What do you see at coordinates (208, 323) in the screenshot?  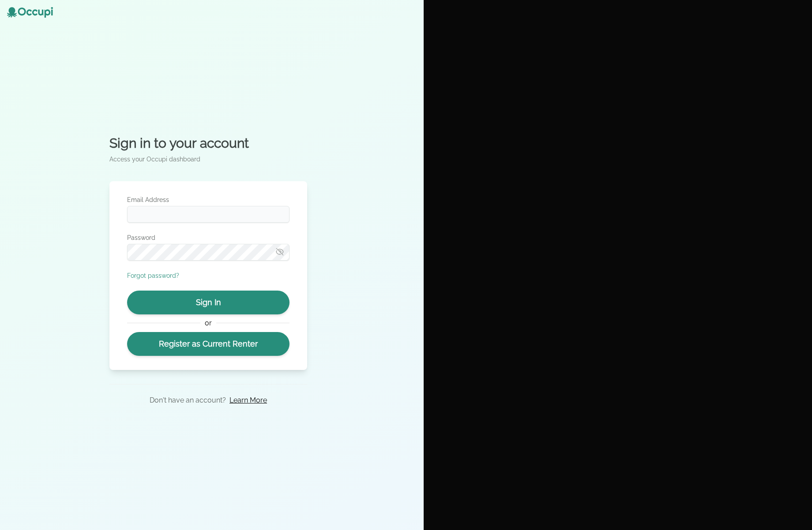 I see `span: or` at bounding box center [208, 323].